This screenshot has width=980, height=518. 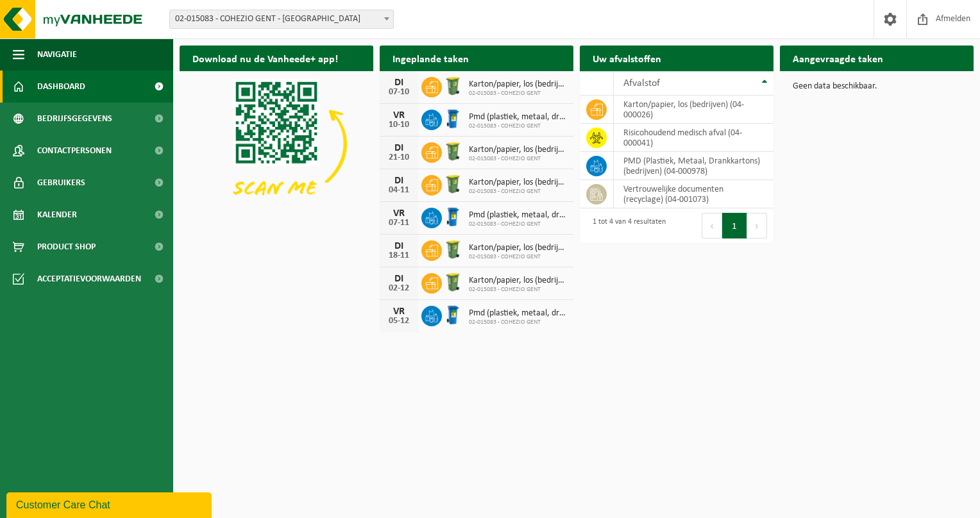 What do you see at coordinates (61, 87) in the screenshot?
I see `span: Dashboard` at bounding box center [61, 87].